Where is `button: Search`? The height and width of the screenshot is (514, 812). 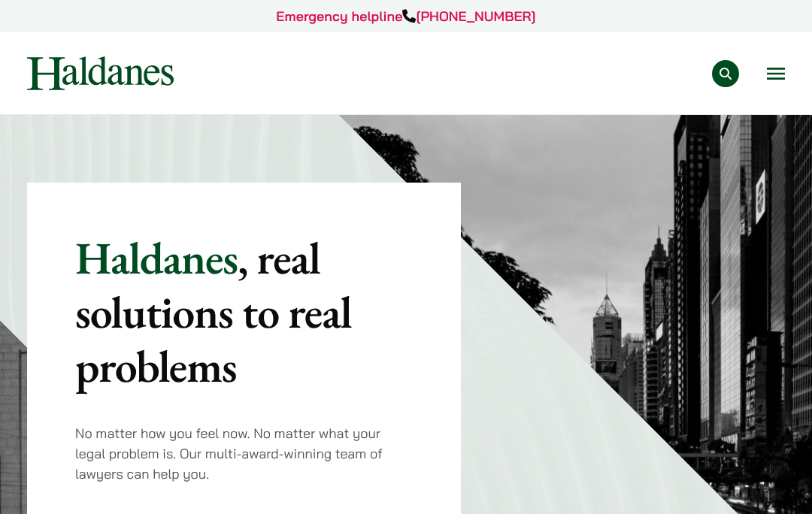
button: Search is located at coordinates (726, 73).